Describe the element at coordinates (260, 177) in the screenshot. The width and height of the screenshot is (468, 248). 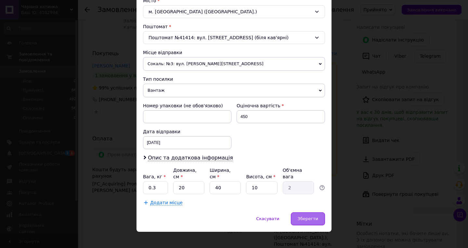
I see `label: Висота, см` at that location.